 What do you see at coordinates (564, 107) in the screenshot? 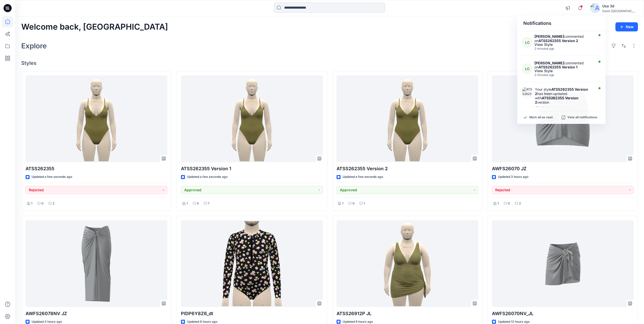
I see `div: Monday, September 29, 2025 12:50` at bounding box center [564, 107].